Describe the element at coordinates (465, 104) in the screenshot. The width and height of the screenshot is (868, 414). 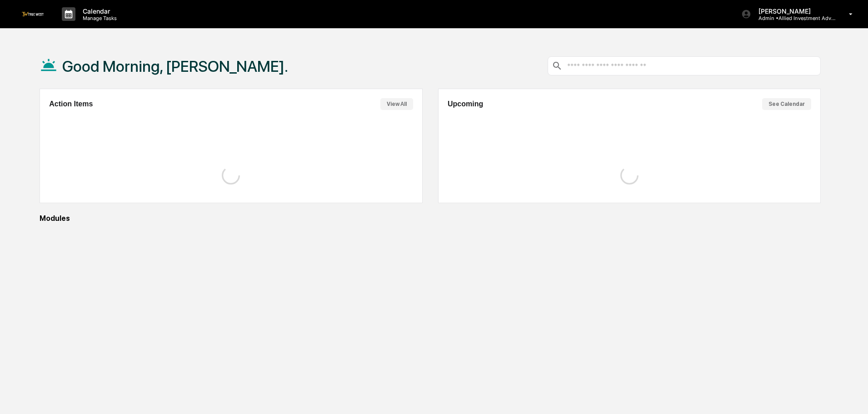
I see `h2: Upcoming` at that location.